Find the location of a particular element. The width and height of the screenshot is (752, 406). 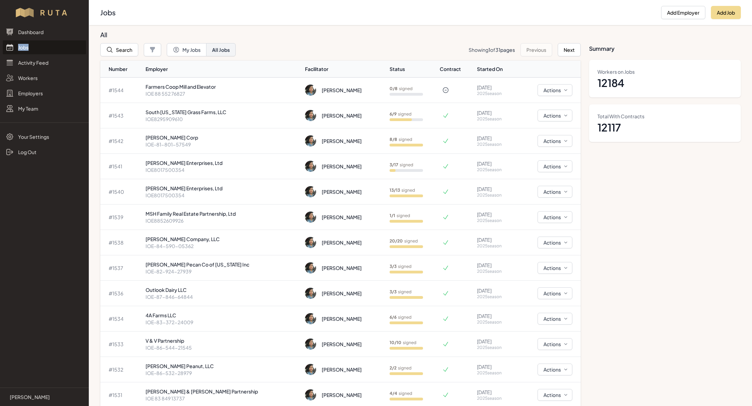

p: MSH Family Real Estate Partnership, Ltd is located at coordinates (223, 214).